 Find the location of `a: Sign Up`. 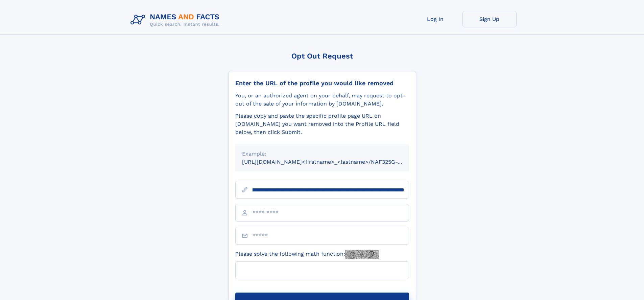

a: Sign Up is located at coordinates (490, 19).